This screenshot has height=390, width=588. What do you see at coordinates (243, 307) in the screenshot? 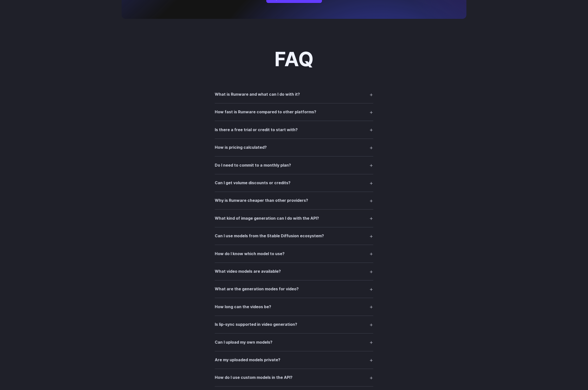
I see `h3: How long can the videos be?` at bounding box center [243, 307].